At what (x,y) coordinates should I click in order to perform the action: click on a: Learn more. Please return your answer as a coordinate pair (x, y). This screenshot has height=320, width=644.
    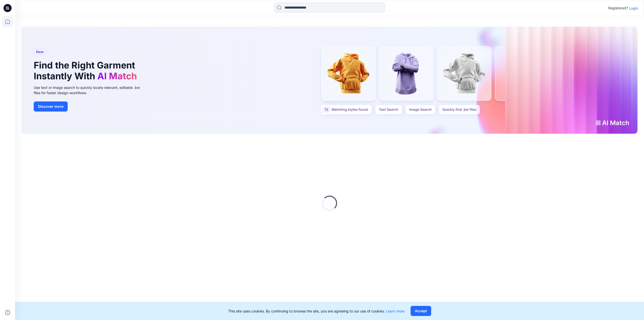
    Looking at the image, I should click on (395, 311).